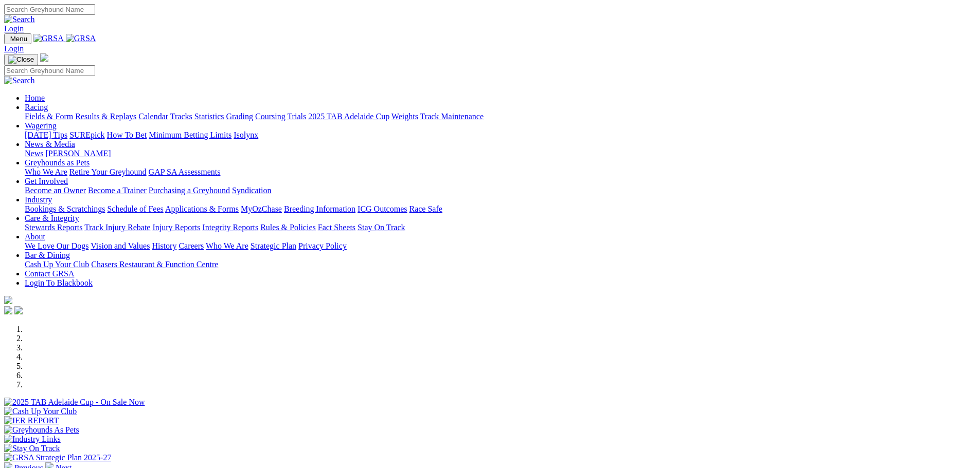  What do you see at coordinates (57, 458) in the screenshot?
I see `img: GRSA Strategic Plan 2025-27` at bounding box center [57, 458].